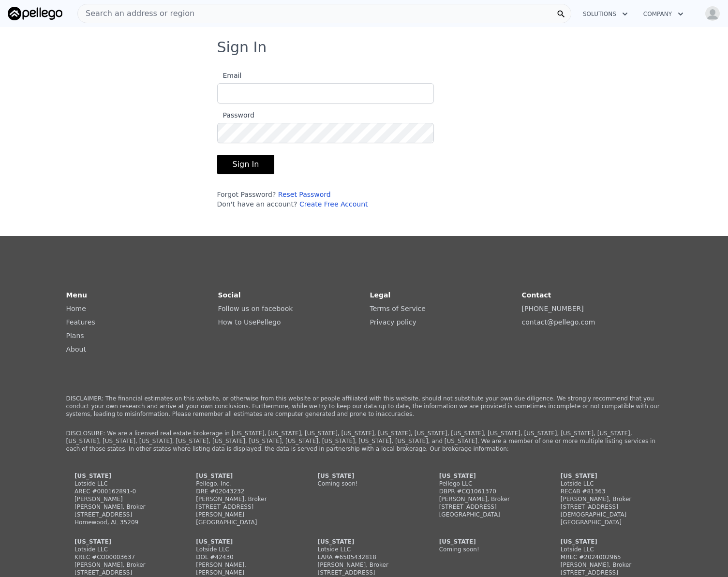  Describe the element at coordinates (121, 491) in the screenshot. I see `div: AREC #000162891-0` at that location.